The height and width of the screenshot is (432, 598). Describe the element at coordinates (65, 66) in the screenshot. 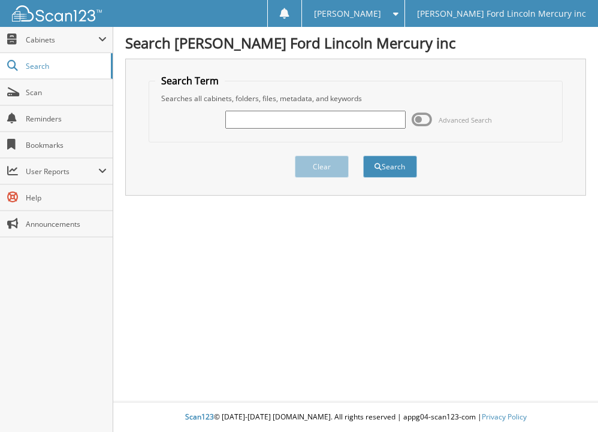

I see `span: Search` at that location.